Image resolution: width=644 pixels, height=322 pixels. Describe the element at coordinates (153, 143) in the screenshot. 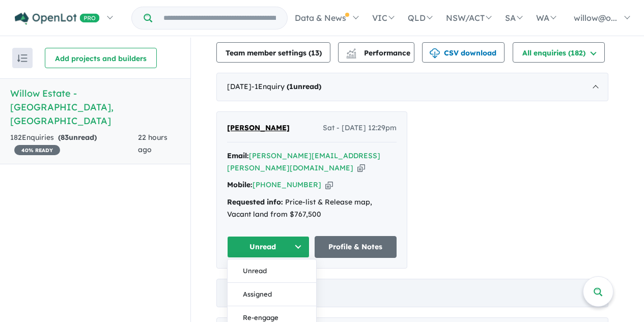

I see `span: 22 hours ago` at that location.